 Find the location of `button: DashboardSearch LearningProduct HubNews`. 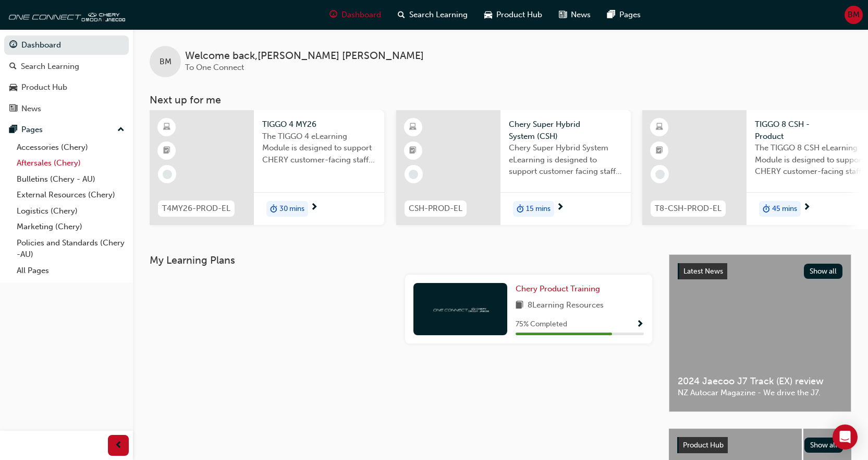

button: DashboardSearch LearningProduct HubNews is located at coordinates (66, 77).